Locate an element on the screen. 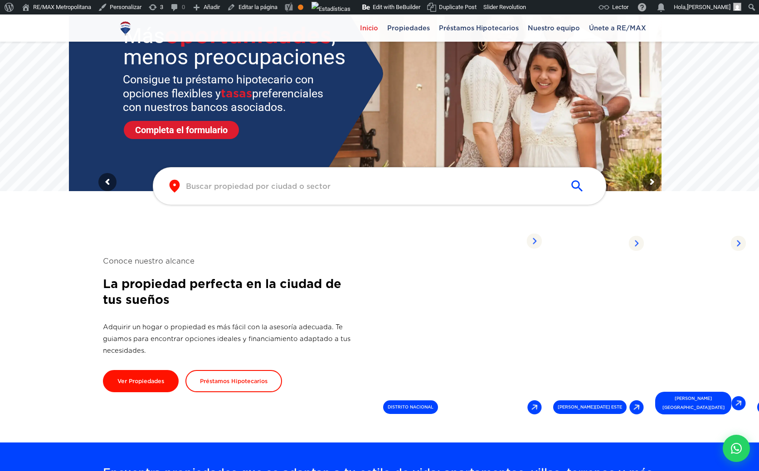 The height and width of the screenshot is (471, 759). div: 2 / 6 is located at coordinates (595, 324).